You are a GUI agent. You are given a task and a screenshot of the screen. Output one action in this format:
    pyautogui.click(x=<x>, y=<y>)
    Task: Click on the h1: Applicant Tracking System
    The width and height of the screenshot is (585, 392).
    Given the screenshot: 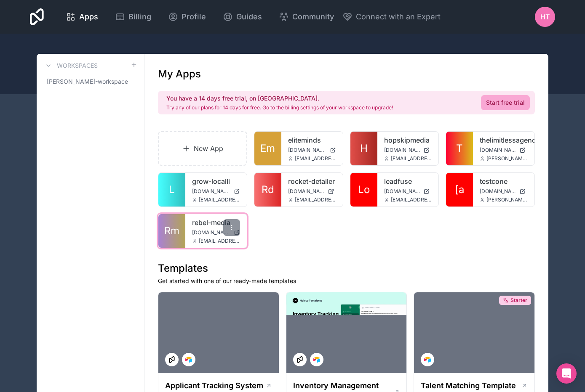 What is the action you would take?
    pyautogui.click(x=214, y=386)
    